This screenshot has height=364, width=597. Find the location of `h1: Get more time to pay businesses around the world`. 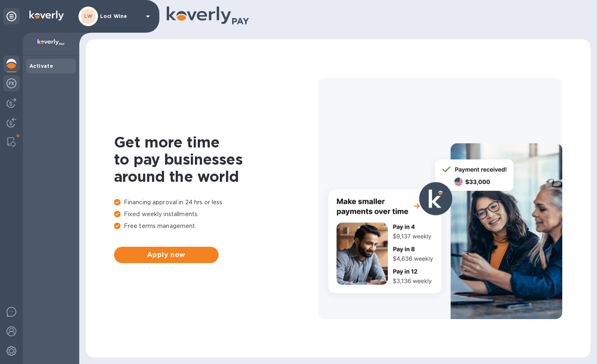

h1: Get more time to pay businesses around the world is located at coordinates (216, 159).